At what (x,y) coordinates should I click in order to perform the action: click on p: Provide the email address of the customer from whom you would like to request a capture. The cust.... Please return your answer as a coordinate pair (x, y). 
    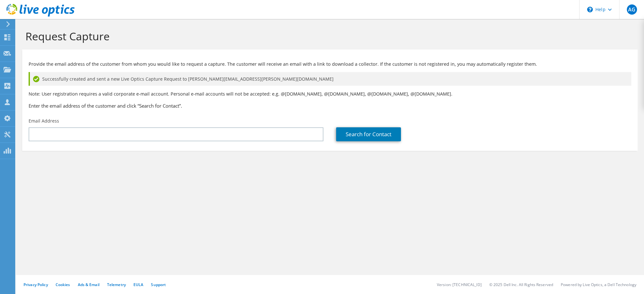
    Looking at the image, I should click on (330, 64).